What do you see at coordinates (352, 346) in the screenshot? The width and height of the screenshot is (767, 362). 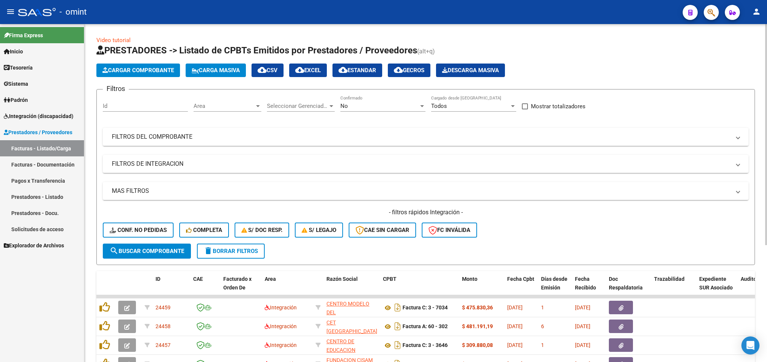 I see `div: 30616335134` at bounding box center [352, 346].